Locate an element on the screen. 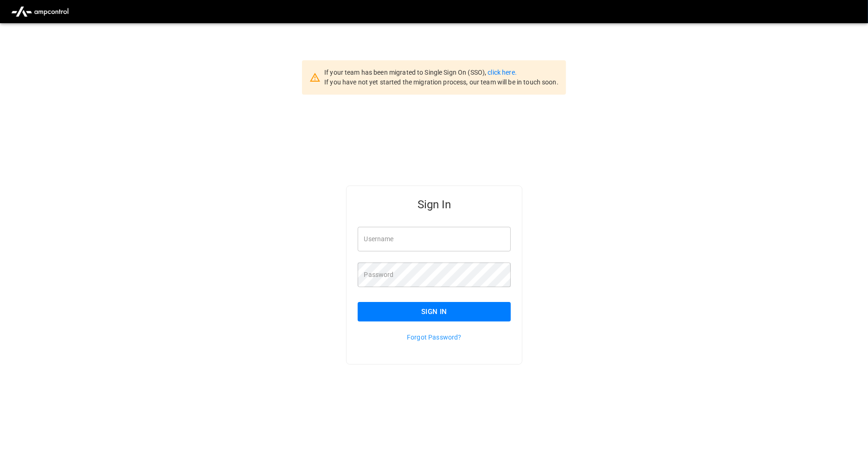 The image size is (868, 462). h5: Sign In is located at coordinates (434, 205).